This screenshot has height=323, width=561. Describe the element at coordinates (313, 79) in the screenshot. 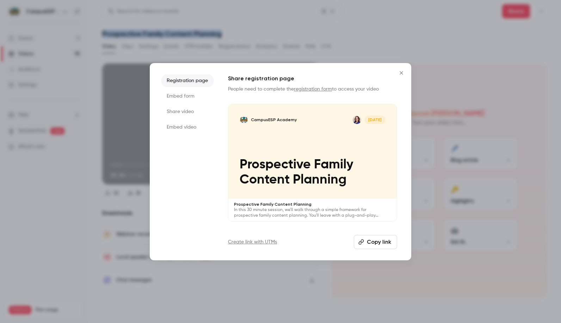

I see `h1: Share registration page` at that location.